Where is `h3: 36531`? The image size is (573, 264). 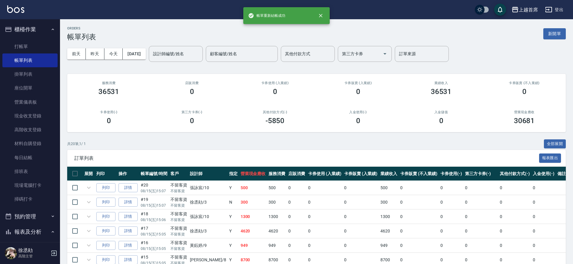
h3: 36531 is located at coordinates (442, 92).